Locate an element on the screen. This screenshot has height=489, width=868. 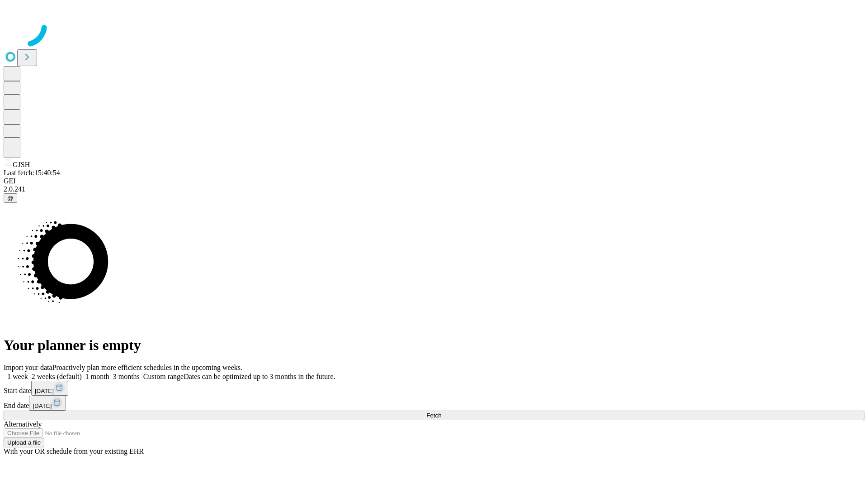
span: 2 weeks (default) is located at coordinates (57, 376).